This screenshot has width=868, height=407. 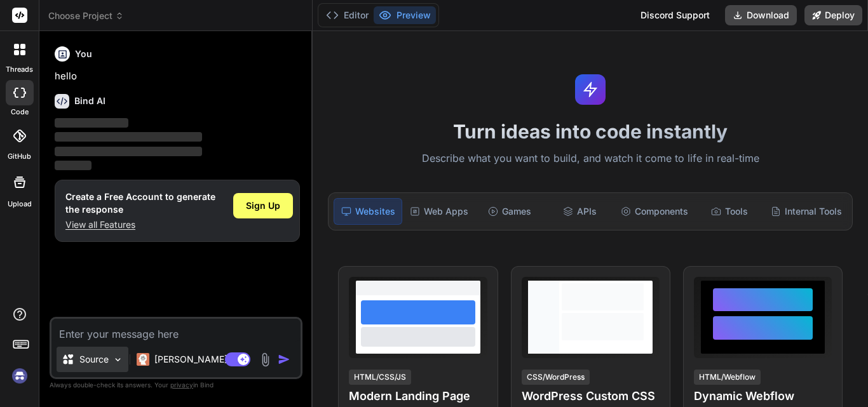 I want to click on div: Tools, so click(x=729, y=211).